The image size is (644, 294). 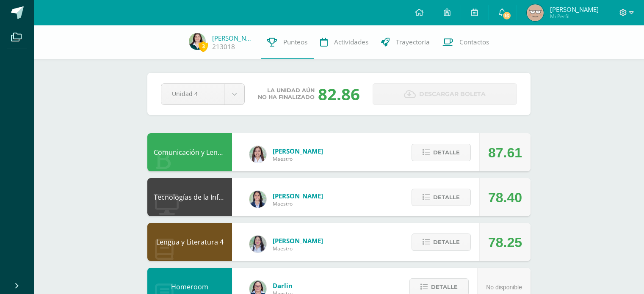 What do you see at coordinates (190, 242) in the screenshot?
I see `div: Lengua y Literatura 4` at bounding box center [190, 242].